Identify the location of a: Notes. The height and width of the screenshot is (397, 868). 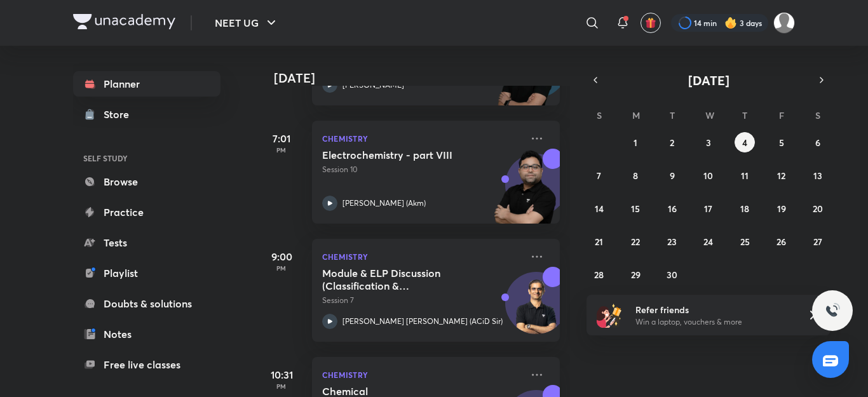
(146, 334).